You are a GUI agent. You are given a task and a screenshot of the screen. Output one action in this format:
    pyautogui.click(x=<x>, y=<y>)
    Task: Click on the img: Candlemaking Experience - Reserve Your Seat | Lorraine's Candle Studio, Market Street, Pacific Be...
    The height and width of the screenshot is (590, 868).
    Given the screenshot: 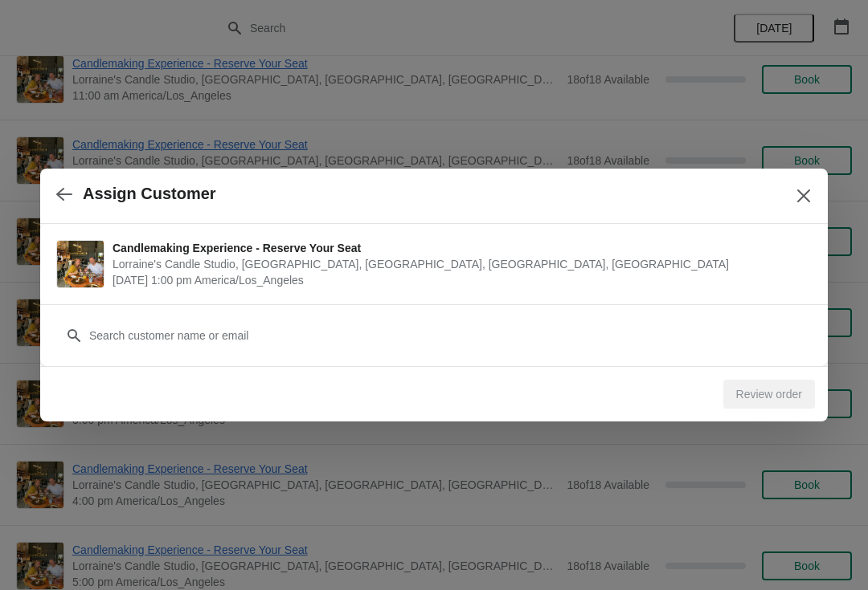 What is the action you would take?
    pyautogui.click(x=80, y=265)
    